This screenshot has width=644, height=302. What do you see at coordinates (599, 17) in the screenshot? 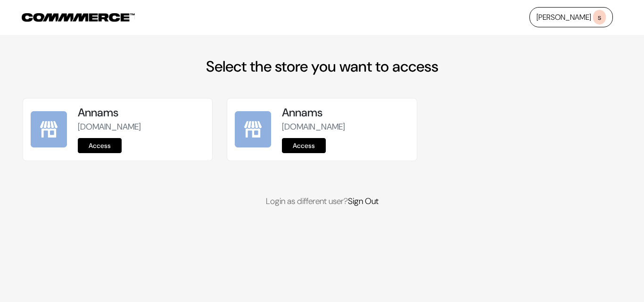
I see `span: s` at bounding box center [599, 17].